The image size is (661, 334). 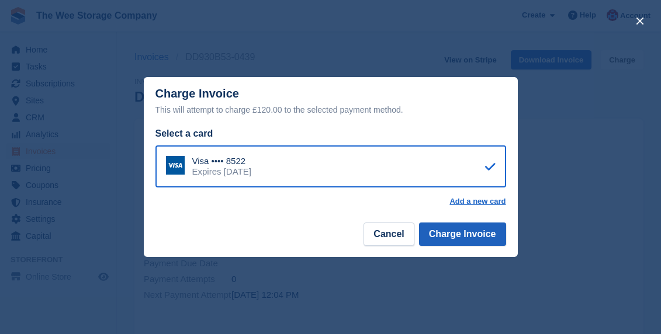 What do you see at coordinates (462, 234) in the screenshot?
I see `button: Charge Invoice` at bounding box center [462, 234].